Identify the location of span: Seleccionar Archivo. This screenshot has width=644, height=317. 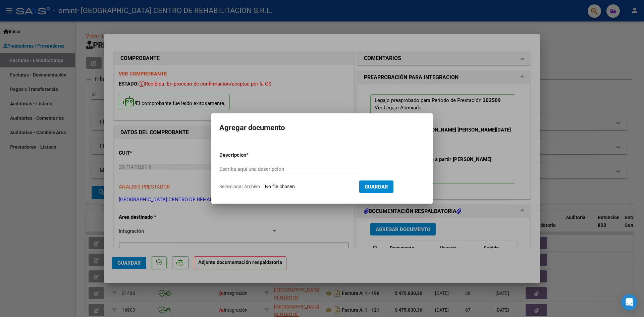
(239, 186).